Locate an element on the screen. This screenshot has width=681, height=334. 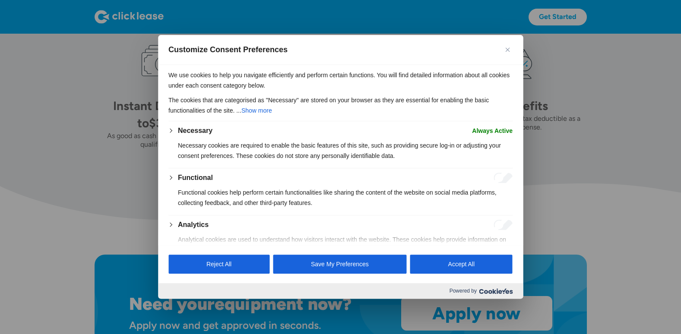
button: Analytics is located at coordinates (193, 225).